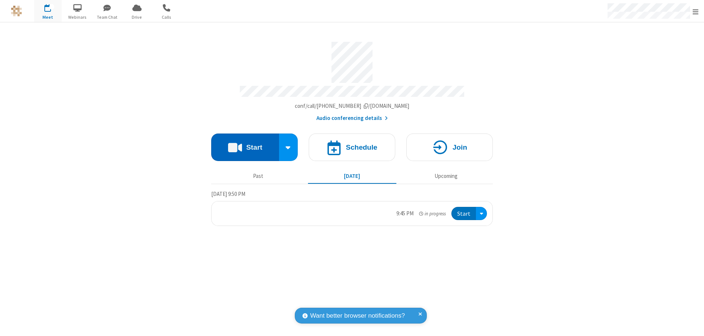 The image size is (704, 336). What do you see at coordinates (433, 214) in the screenshot?
I see `em: in progress` at bounding box center [433, 214].